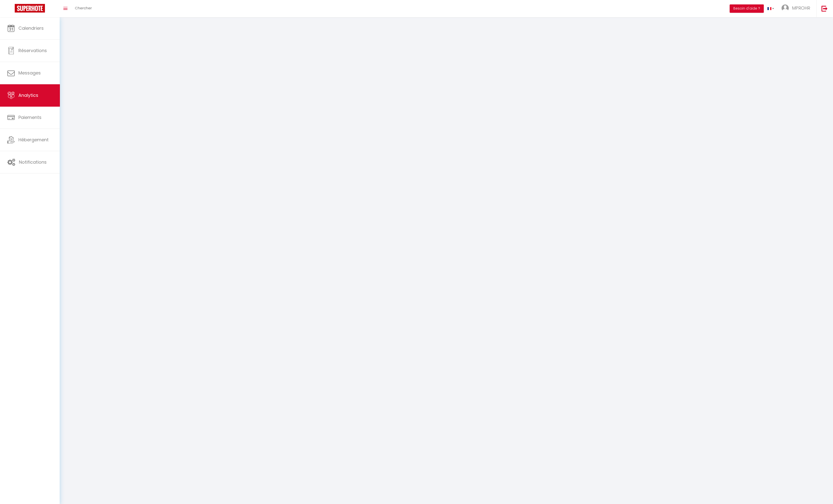  What do you see at coordinates (825, 8) in the screenshot?
I see `img: logout` at bounding box center [825, 8].